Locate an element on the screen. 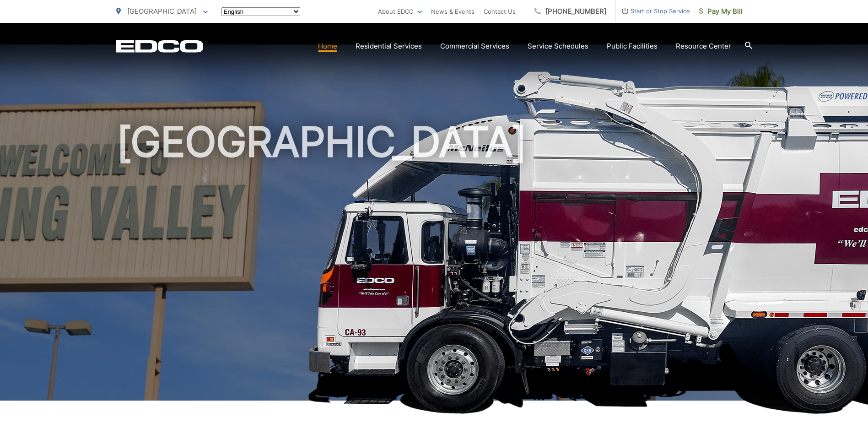 The height and width of the screenshot is (423, 868). a: News & Events is located at coordinates (453, 12).